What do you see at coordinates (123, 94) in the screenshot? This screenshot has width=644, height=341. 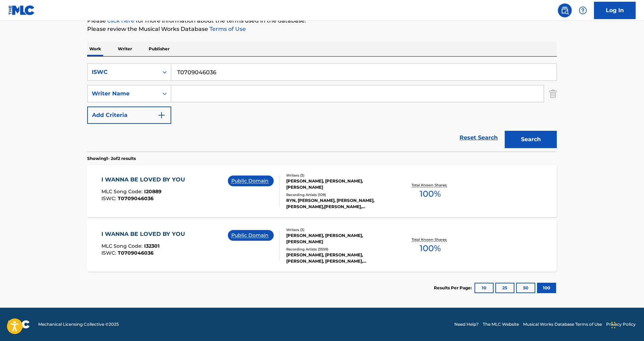 I see `div: Writer Name` at bounding box center [123, 94].